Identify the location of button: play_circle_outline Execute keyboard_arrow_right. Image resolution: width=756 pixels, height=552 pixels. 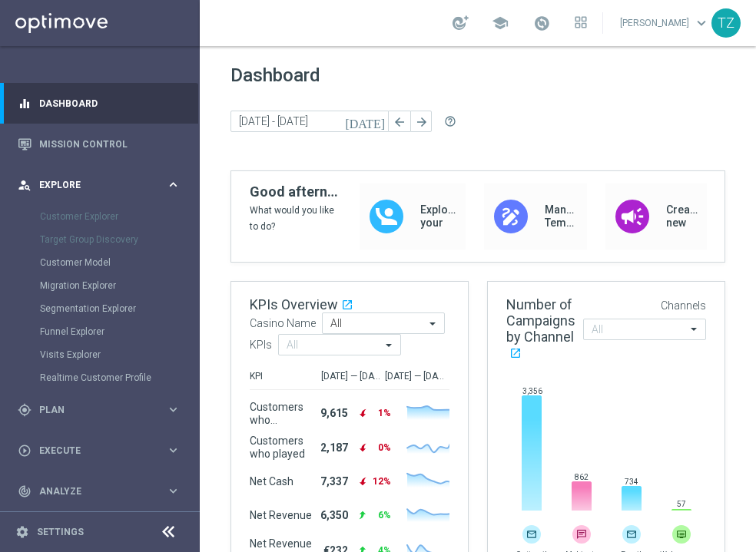
(99, 451).